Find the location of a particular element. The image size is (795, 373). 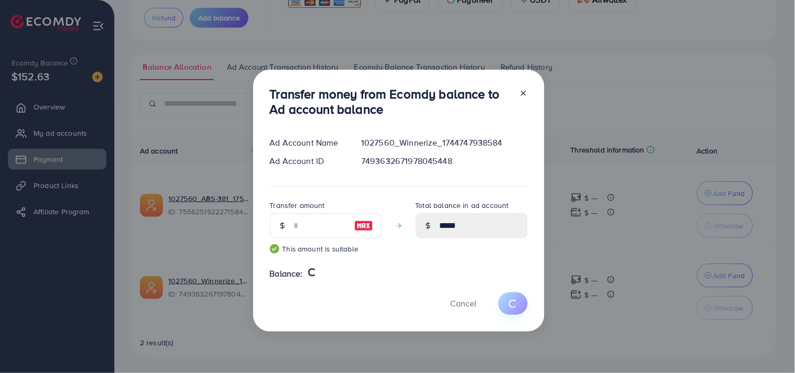

div: Ad Account Name is located at coordinates (307, 143).